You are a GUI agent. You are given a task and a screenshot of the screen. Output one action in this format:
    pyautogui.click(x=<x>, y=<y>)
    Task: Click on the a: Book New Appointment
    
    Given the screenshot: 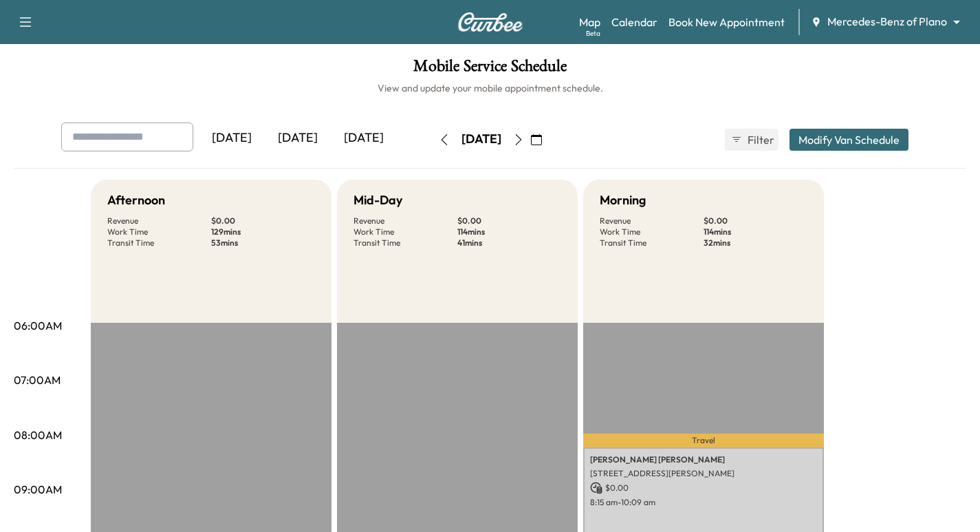 What is the action you would take?
    pyautogui.click(x=726, y=22)
    